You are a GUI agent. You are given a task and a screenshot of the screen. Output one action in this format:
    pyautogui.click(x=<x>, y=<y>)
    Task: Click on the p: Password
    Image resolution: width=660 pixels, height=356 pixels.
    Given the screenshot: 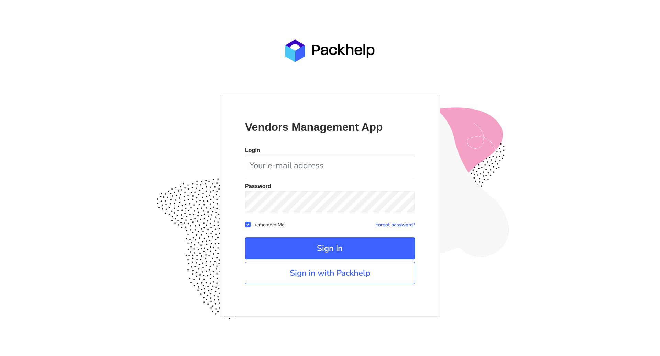 What is the action you would take?
    pyautogui.click(x=330, y=187)
    